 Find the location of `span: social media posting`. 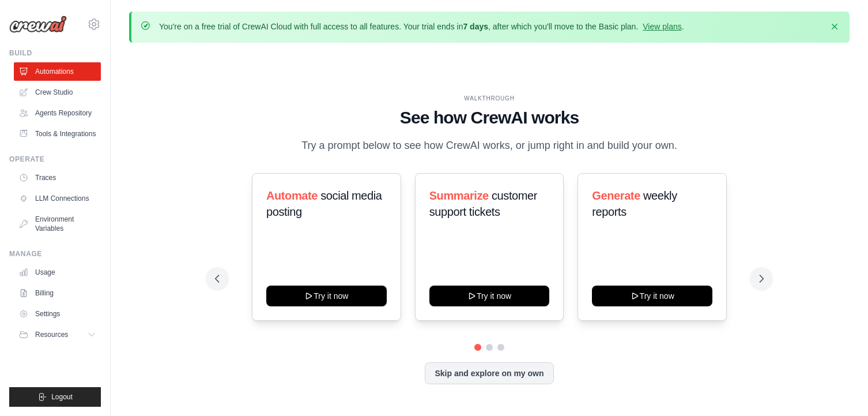

span: social media posting is located at coordinates (324, 204).